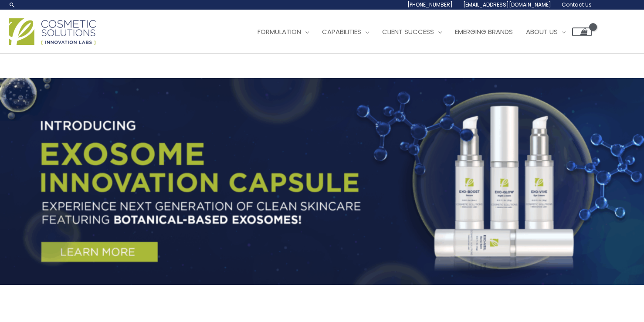 This screenshot has width=644, height=322. Describe the element at coordinates (541, 31) in the screenshot. I see `span: About Us` at that location.